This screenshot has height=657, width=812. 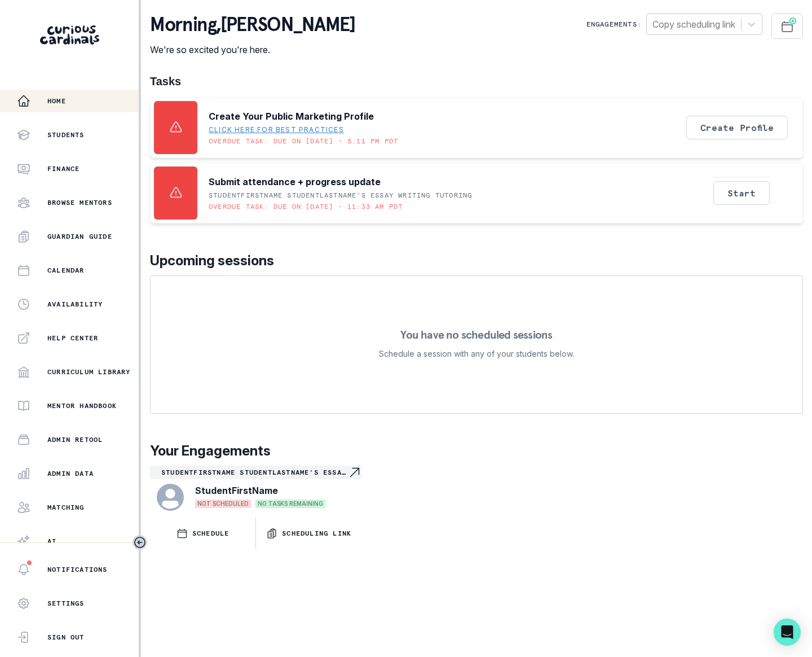 What do you see at coordinates (75, 304) in the screenshot?
I see `p: Availability` at bounding box center [75, 304].